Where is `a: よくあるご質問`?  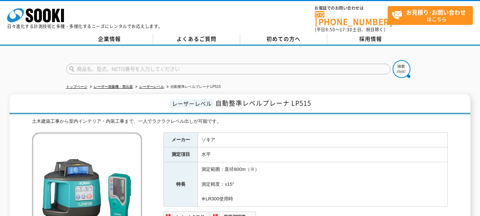
a: よくあるご質問 is located at coordinates (197, 39).